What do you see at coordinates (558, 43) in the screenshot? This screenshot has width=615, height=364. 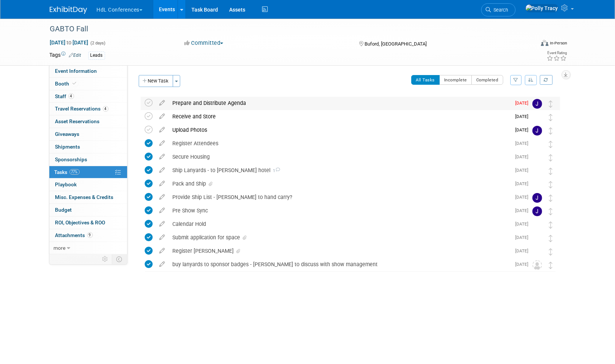 I see `div: In-Person` at bounding box center [558, 43].